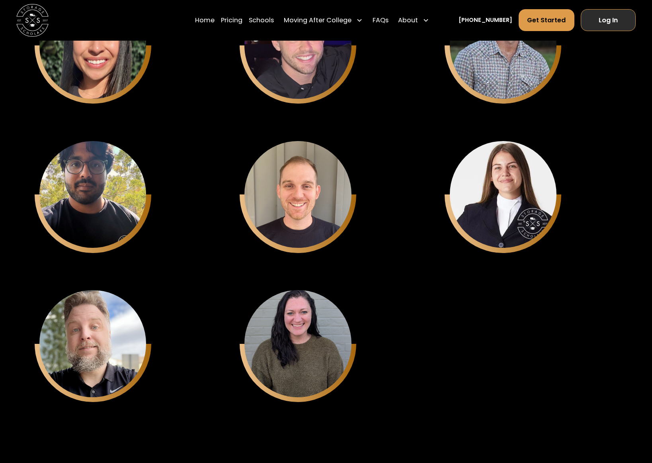 This screenshot has height=463, width=652. What do you see at coordinates (205, 20) in the screenshot?
I see `a: Home` at bounding box center [205, 20].